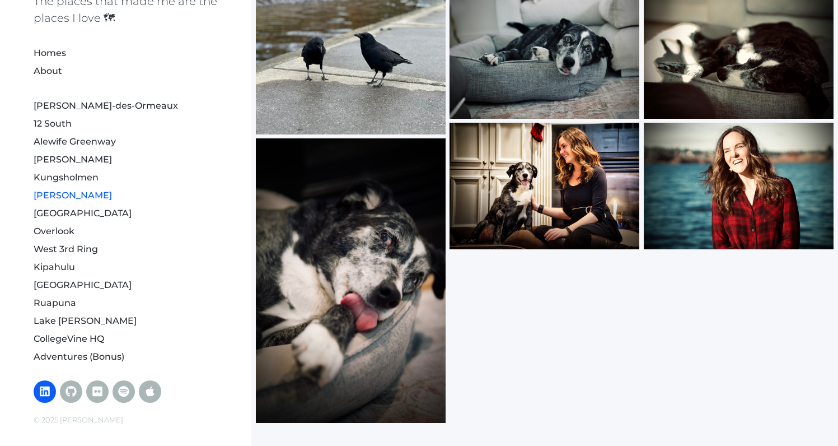 This screenshot has height=446, width=838. I want to click on a: Alewife Greenway, so click(74, 141).